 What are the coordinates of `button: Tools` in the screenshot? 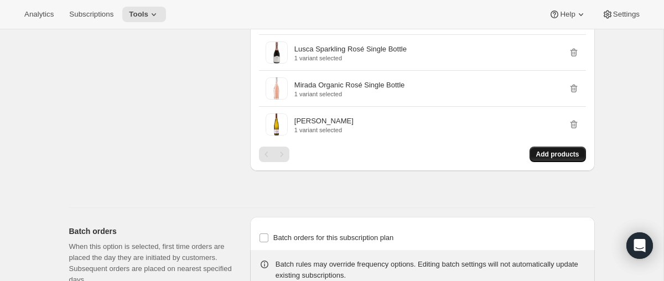 It's located at (144, 14).